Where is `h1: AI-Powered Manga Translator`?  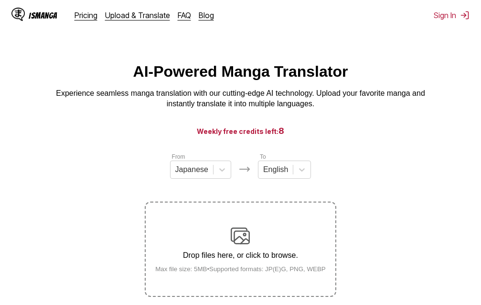 h1: AI-Powered Manga Translator is located at coordinates (241, 72).